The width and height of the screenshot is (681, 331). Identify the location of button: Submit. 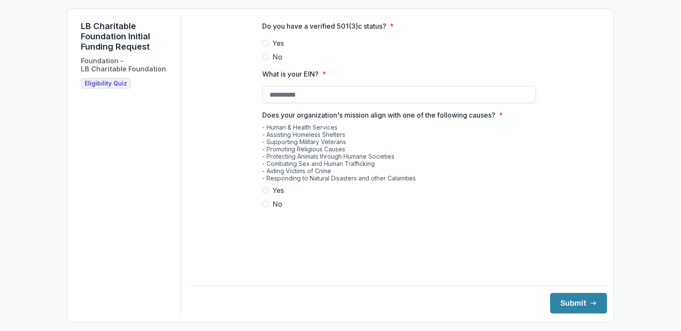
(578, 303).